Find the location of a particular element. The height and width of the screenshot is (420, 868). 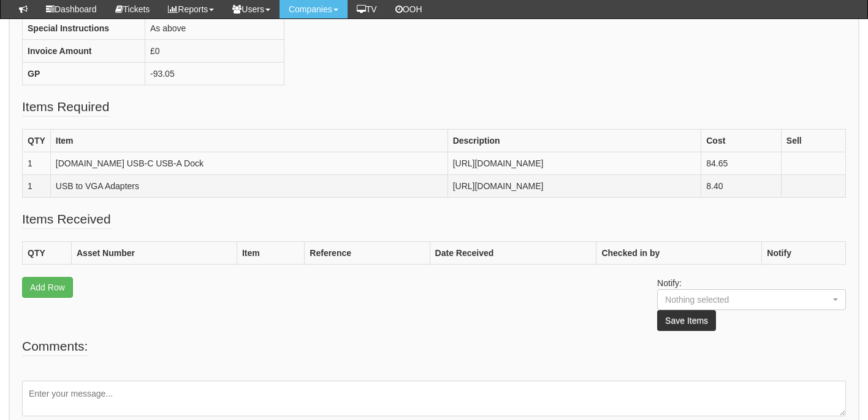

td: 84.65 is located at coordinates (742, 163).